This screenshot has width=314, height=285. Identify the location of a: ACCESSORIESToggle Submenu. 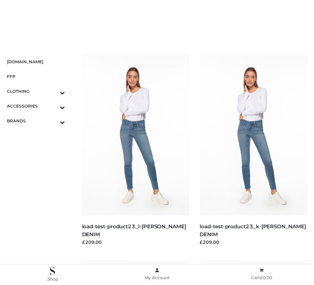
(36, 106).